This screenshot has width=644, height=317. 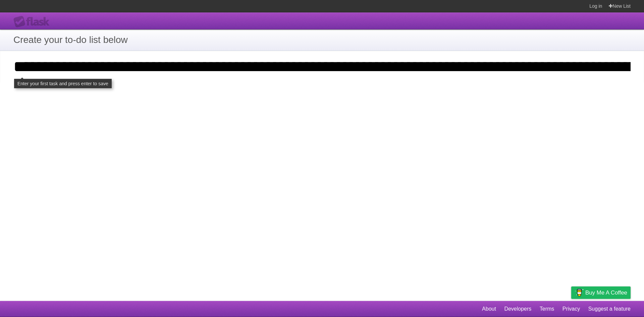 I want to click on span: Buy me a coffee, so click(x=606, y=292).